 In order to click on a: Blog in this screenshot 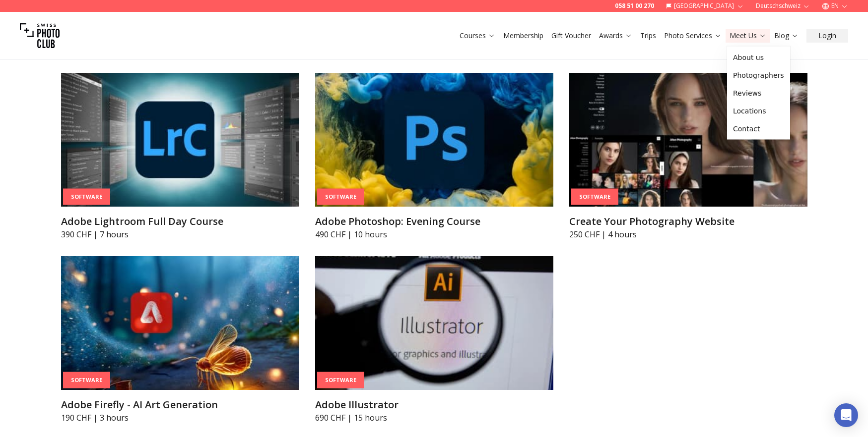, I will do `click(786, 36)`.